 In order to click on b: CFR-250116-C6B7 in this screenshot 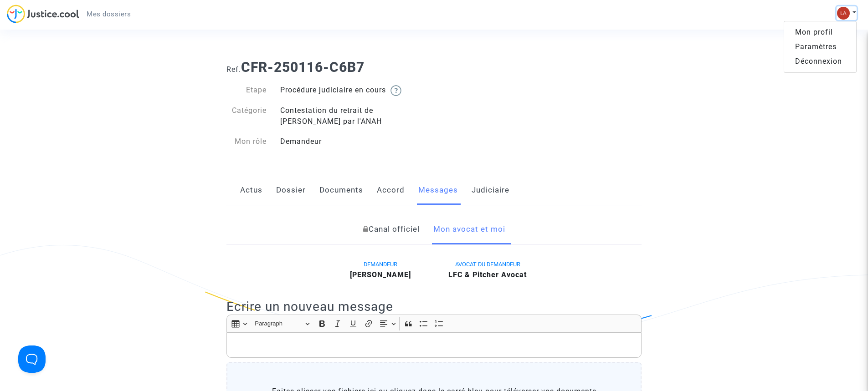, I will do `click(303, 67)`.